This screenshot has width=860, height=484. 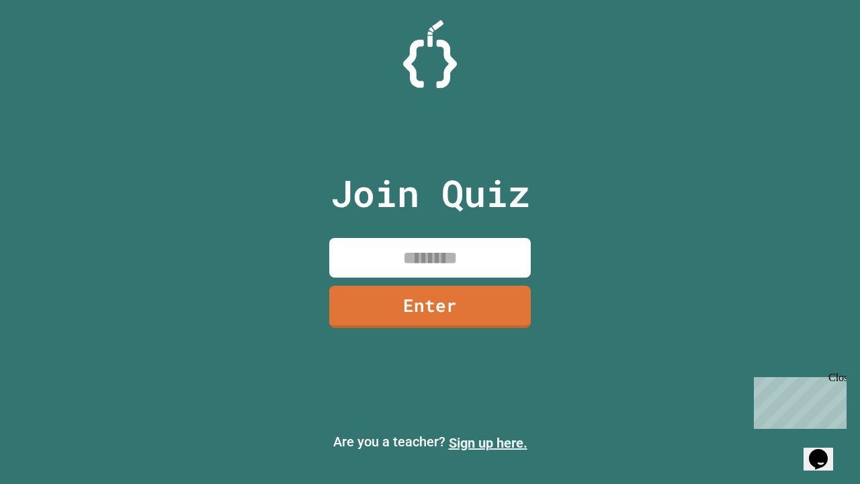 I want to click on a: Enter, so click(x=430, y=306).